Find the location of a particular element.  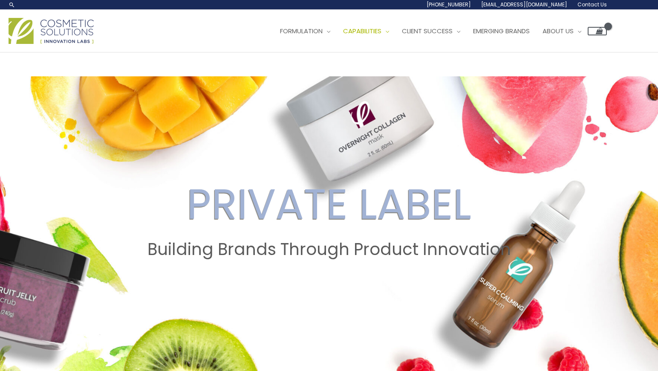

span: About Us is located at coordinates (558, 31).